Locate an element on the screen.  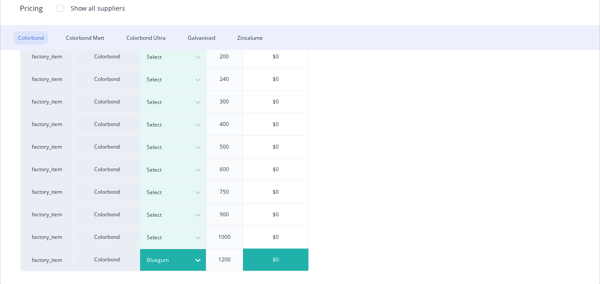
div: 1000 is located at coordinates (224, 237).